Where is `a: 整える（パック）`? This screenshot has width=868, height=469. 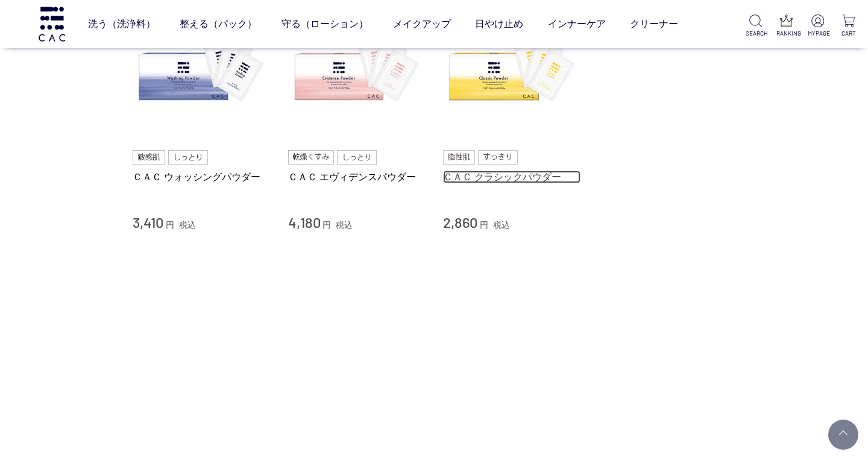 a: 整える（パック） is located at coordinates (218, 24).